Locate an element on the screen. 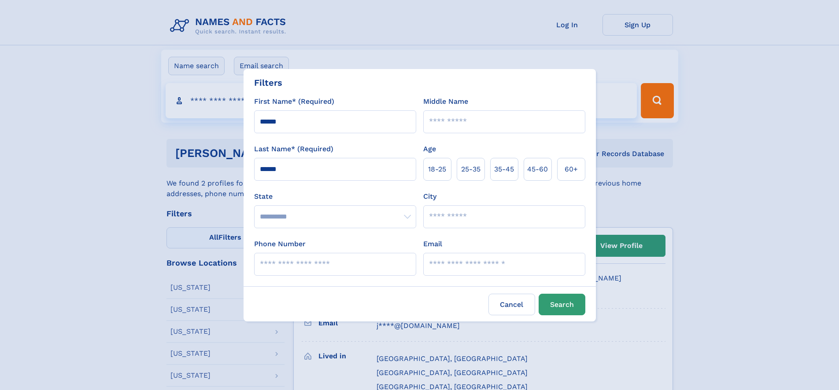 The height and width of the screenshot is (390, 839). span: 18‑25 is located at coordinates (437, 169).